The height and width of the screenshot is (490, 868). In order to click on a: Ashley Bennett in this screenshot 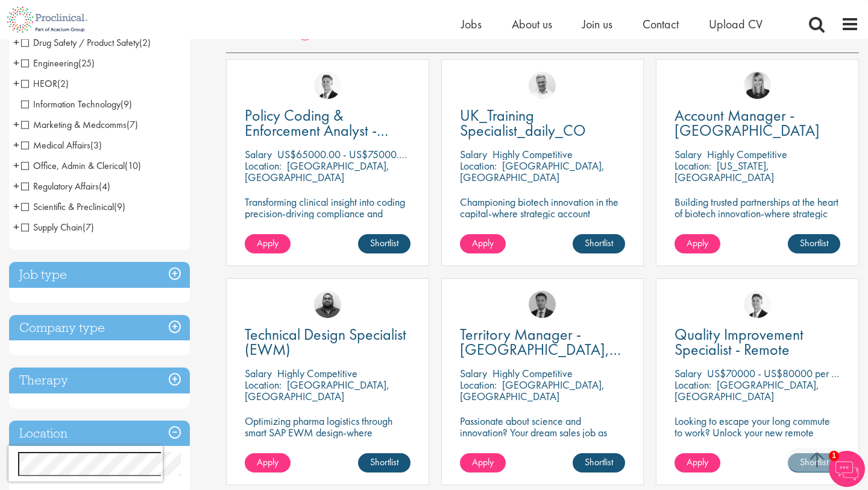, I will do `click(327, 304)`.